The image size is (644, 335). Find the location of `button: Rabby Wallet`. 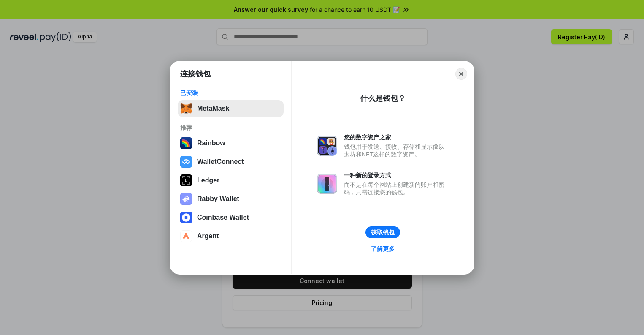

button: Rabby Wallet is located at coordinates (230, 199).